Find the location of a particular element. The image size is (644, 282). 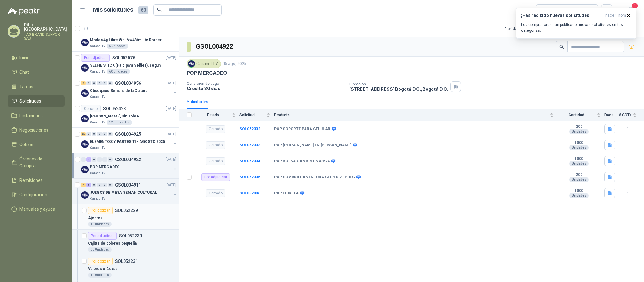

p: SOL052576 is located at coordinates (124, 58).